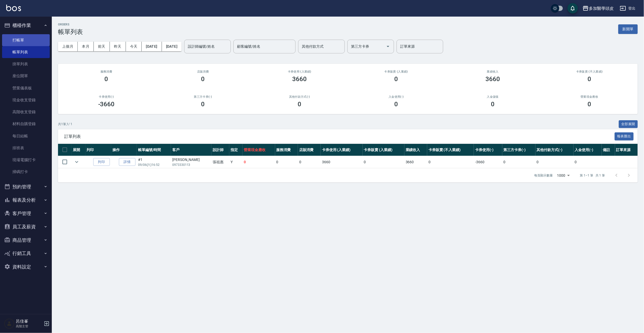  I want to click on th: 服務消費, so click(287, 150).